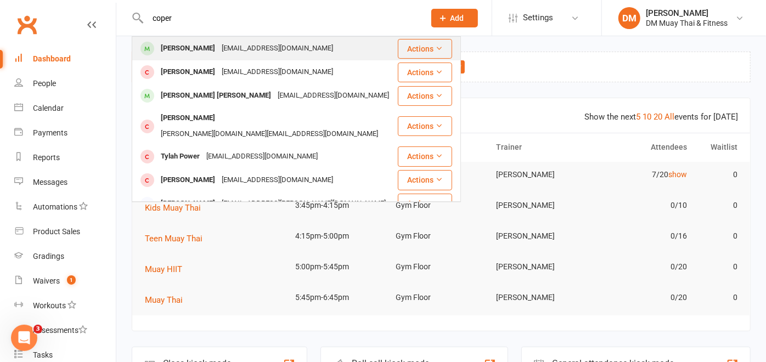 This screenshot has height=362, width=766. Describe the element at coordinates (65, 158) in the screenshot. I see `a: Reports` at that location.